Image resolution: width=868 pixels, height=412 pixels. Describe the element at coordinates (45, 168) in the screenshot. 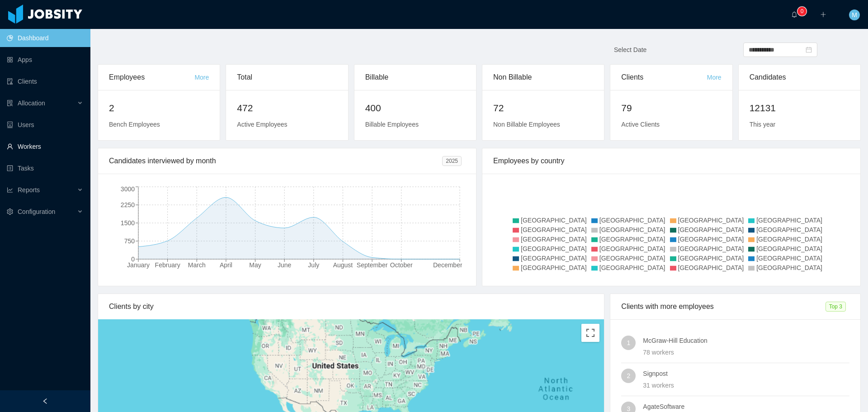

I see `a: icon: profileTasks` at that location.